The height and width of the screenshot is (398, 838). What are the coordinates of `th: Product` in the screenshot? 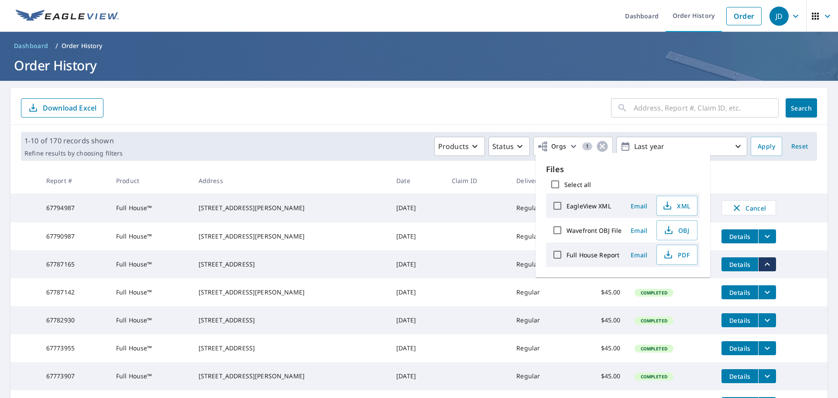 It's located at (150, 180).